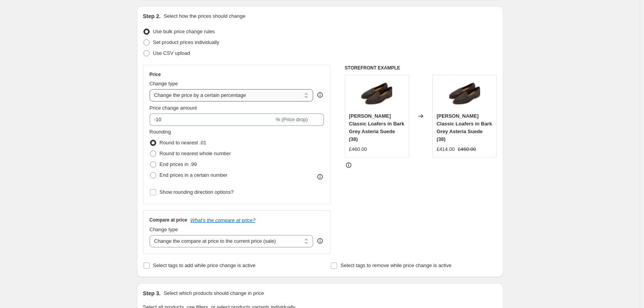 The image size is (644, 308). I want to click on span: % (Price drop), so click(291, 119).